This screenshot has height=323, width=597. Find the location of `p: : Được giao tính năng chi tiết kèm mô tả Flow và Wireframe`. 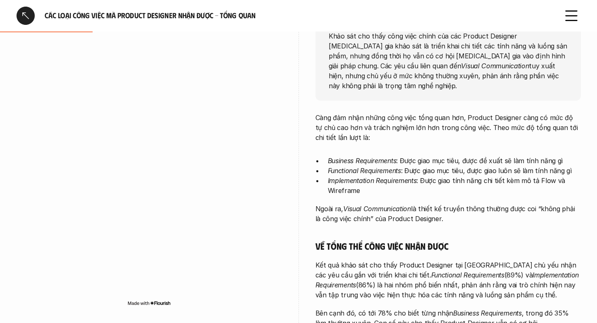

p: : Được giao tính năng chi tiết kèm mô tả Flow và Wireframe is located at coordinates (454, 185).